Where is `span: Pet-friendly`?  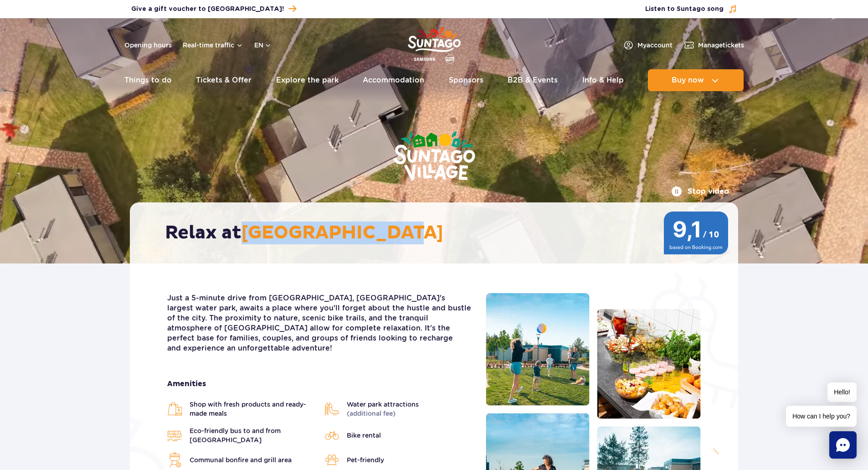 span: Pet-friendly is located at coordinates (366, 460).